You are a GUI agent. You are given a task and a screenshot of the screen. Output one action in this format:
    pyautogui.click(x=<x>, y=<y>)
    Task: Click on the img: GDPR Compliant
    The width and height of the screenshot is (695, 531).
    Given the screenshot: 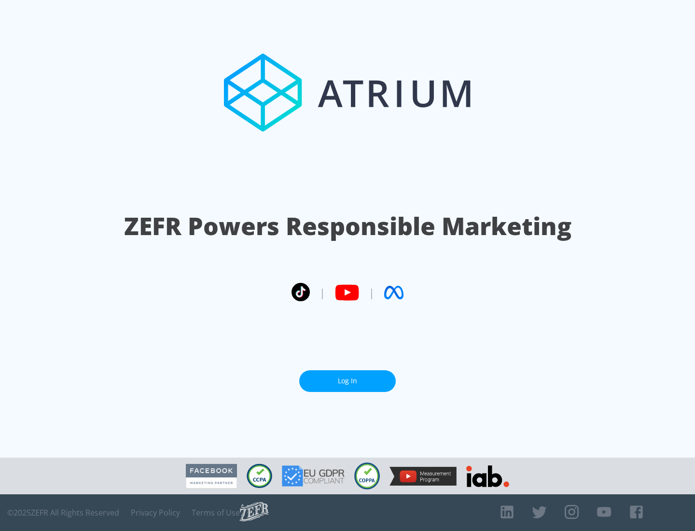 What is the action you would take?
    pyautogui.click(x=313, y=476)
    